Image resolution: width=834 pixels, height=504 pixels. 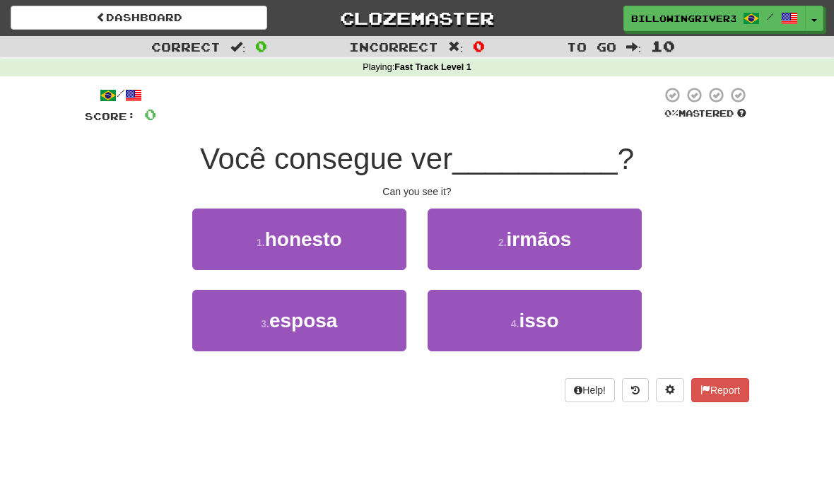 I want to click on button: Help!, so click(x=590, y=390).